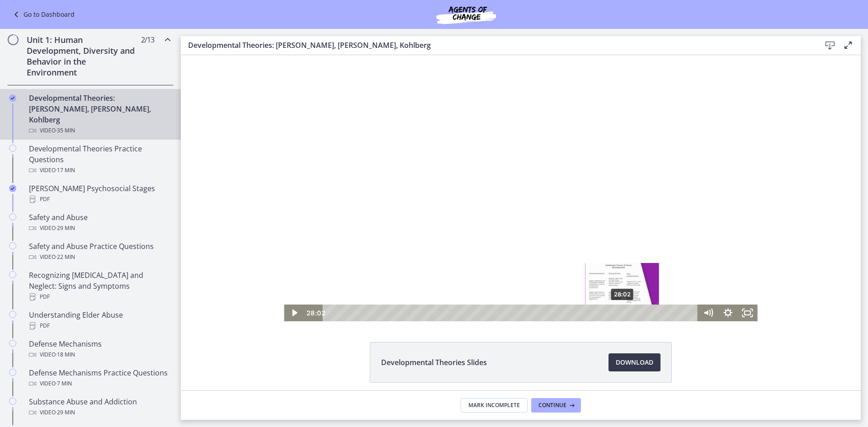 Image resolution: width=868 pixels, height=427 pixels. What do you see at coordinates (65, 131) in the screenshot?
I see `span: · 35 min` at bounding box center [65, 131].